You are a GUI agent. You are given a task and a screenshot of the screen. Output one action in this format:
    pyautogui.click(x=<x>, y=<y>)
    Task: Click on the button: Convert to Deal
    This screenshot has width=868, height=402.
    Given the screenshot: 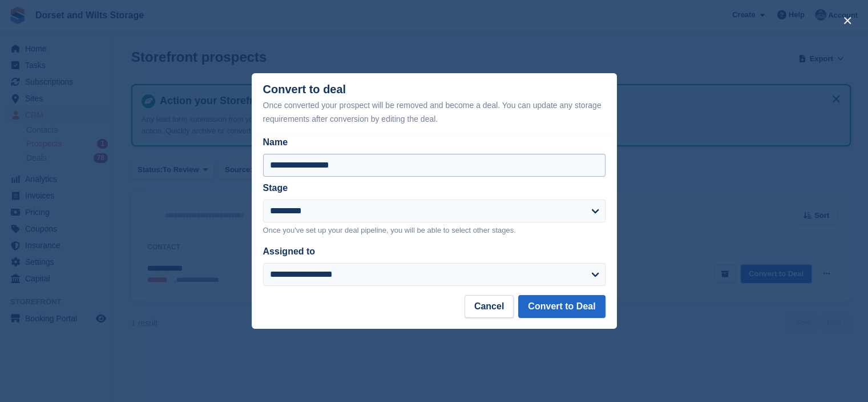 What is the action you would take?
    pyautogui.click(x=561, y=306)
    